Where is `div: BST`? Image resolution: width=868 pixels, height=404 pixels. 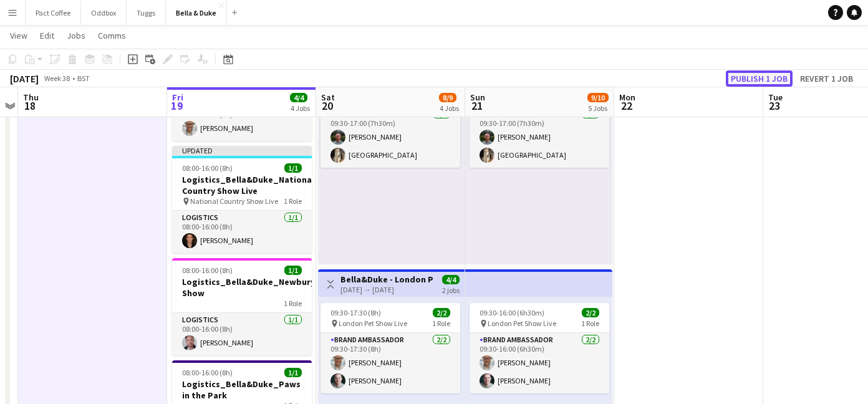
div: BST is located at coordinates (83, 78).